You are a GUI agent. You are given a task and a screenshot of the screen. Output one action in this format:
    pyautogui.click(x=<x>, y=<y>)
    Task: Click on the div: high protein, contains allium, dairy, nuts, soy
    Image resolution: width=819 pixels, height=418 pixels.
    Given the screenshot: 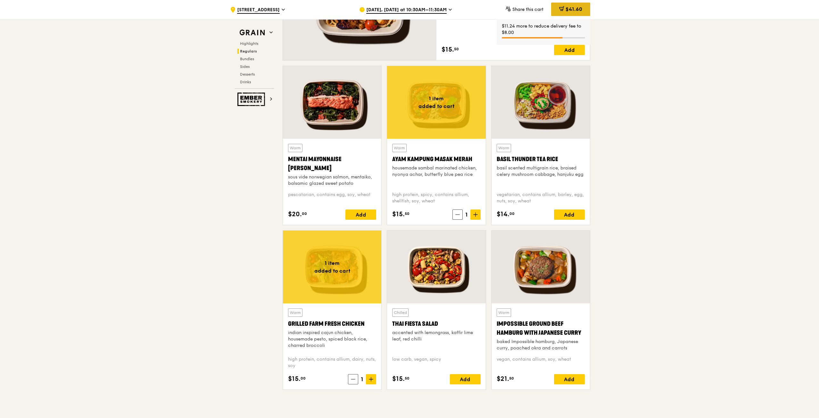 What is the action you would take?
    pyautogui.click(x=332, y=363)
    